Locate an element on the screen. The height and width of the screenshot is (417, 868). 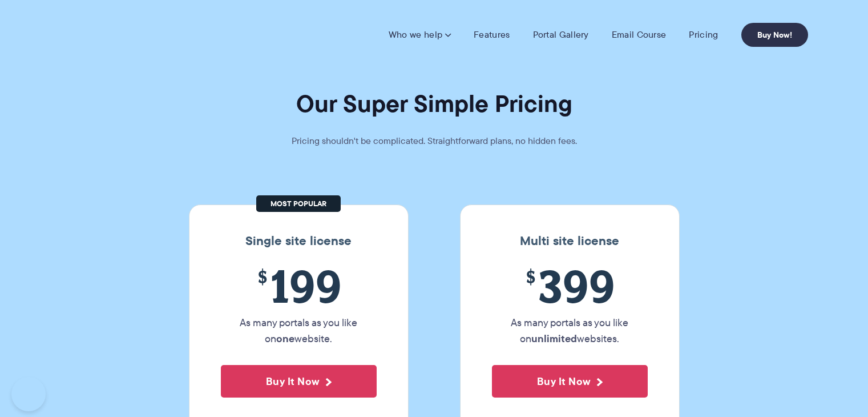
a: Pricing is located at coordinates (703, 35).